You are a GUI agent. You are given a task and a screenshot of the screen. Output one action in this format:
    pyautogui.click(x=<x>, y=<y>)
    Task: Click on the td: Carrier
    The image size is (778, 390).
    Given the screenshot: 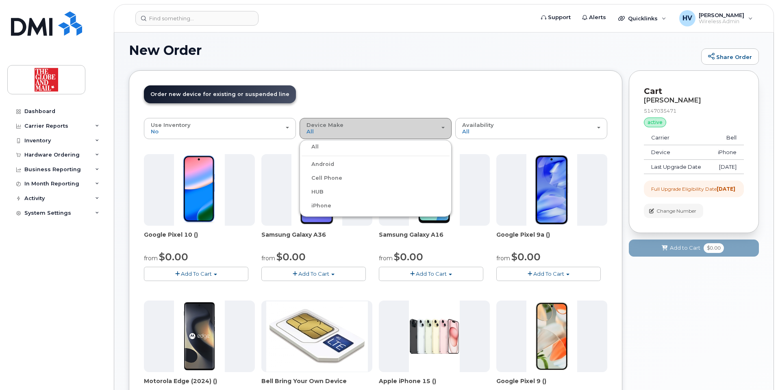 What is the action you would take?
    pyautogui.click(x=676, y=138)
    